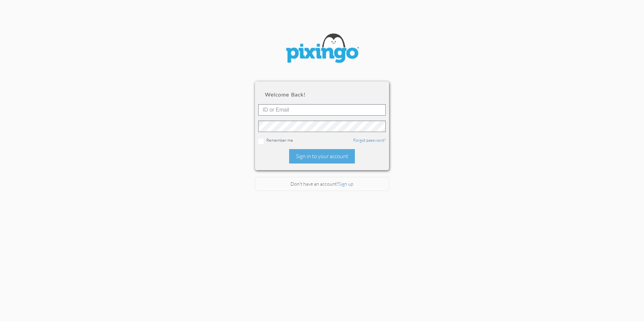 The height and width of the screenshot is (321, 644). Describe the element at coordinates (322, 156) in the screenshot. I see `div: Sign in to your account` at that location.